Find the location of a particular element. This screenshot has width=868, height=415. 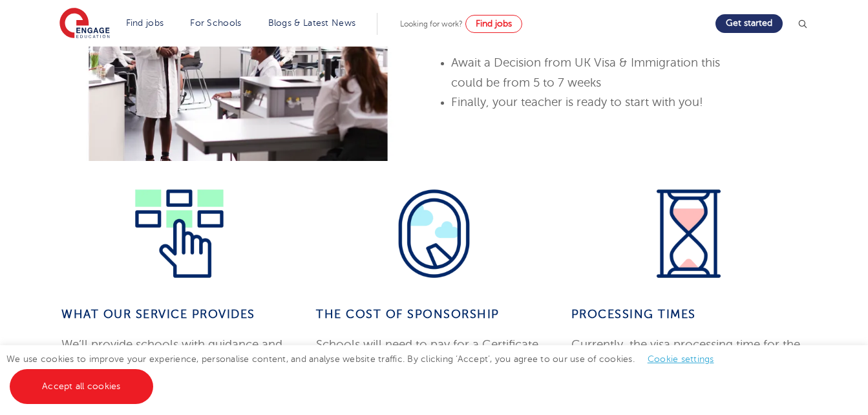

img: Engage Education is located at coordinates (85, 24).